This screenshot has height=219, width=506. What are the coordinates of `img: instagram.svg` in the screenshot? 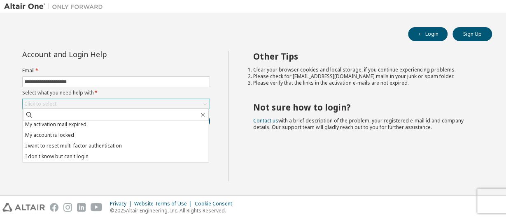 It's located at (68, 207).